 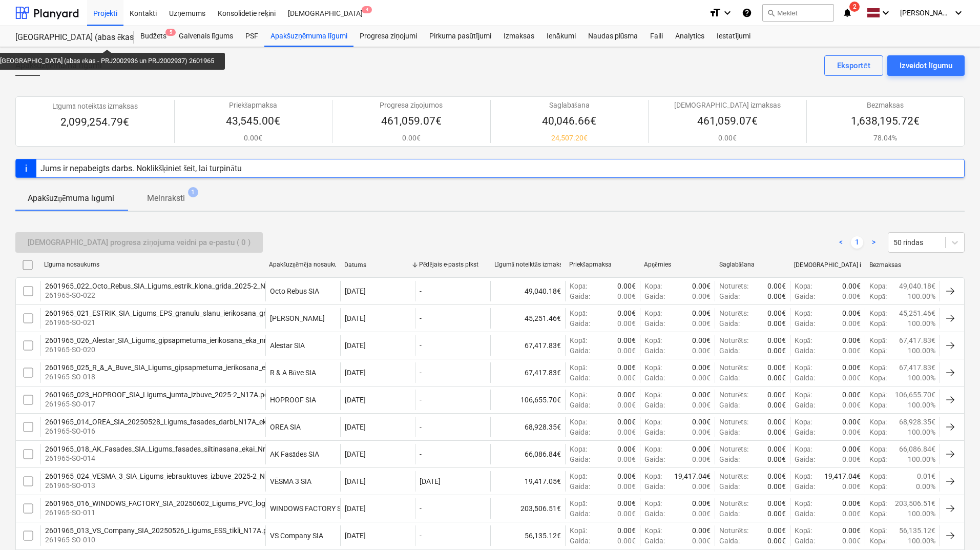 I want to click on a: PSF, so click(x=251, y=36).